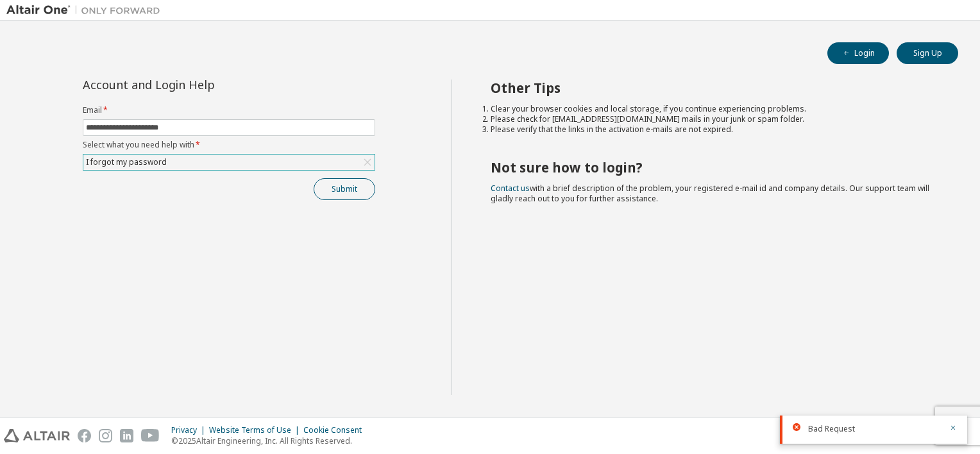  Describe the element at coordinates (713, 167) in the screenshot. I see `h2: Not sure how to login?` at that location.